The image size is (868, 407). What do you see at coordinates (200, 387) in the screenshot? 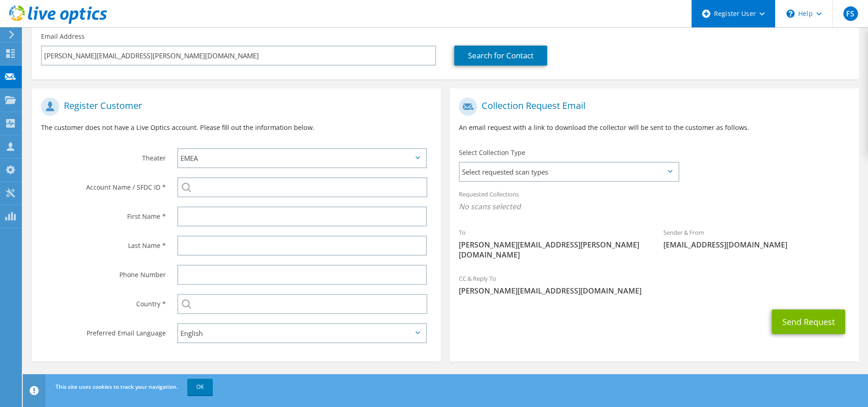
I see `a: OK` at bounding box center [200, 387].